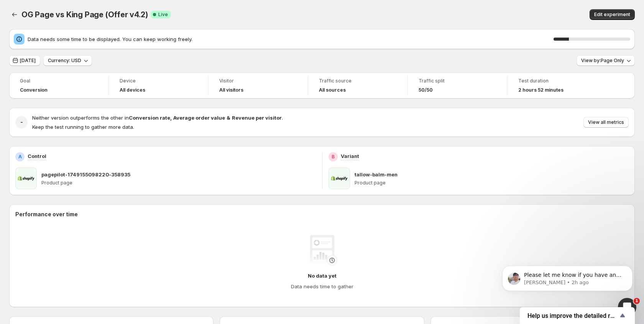  Describe the element at coordinates (557, 81) in the screenshot. I see `span: Test duration` at that location.